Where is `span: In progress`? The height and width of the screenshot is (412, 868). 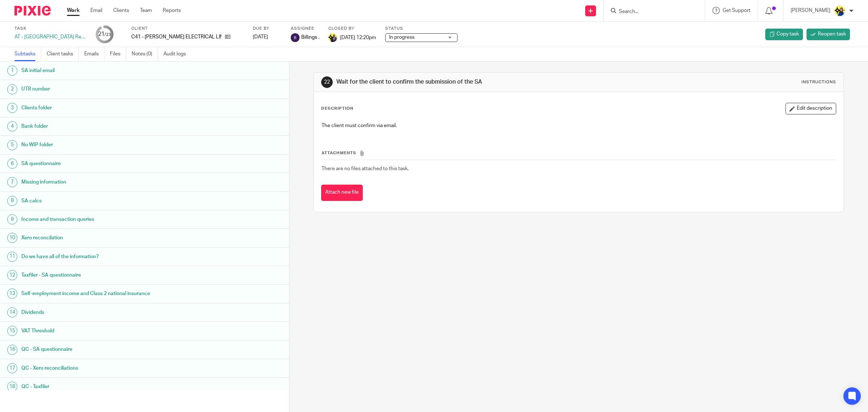 span: In progress is located at coordinates (402, 37).